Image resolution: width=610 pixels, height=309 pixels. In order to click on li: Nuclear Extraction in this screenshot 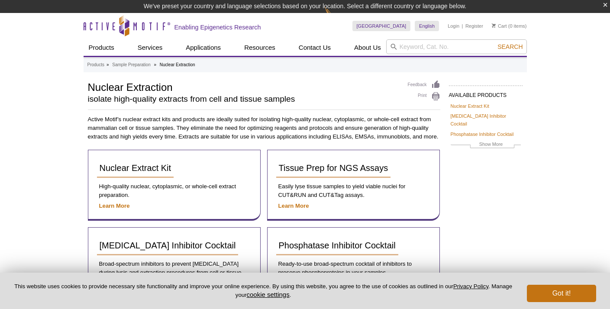, I will do `click(178, 65)`.